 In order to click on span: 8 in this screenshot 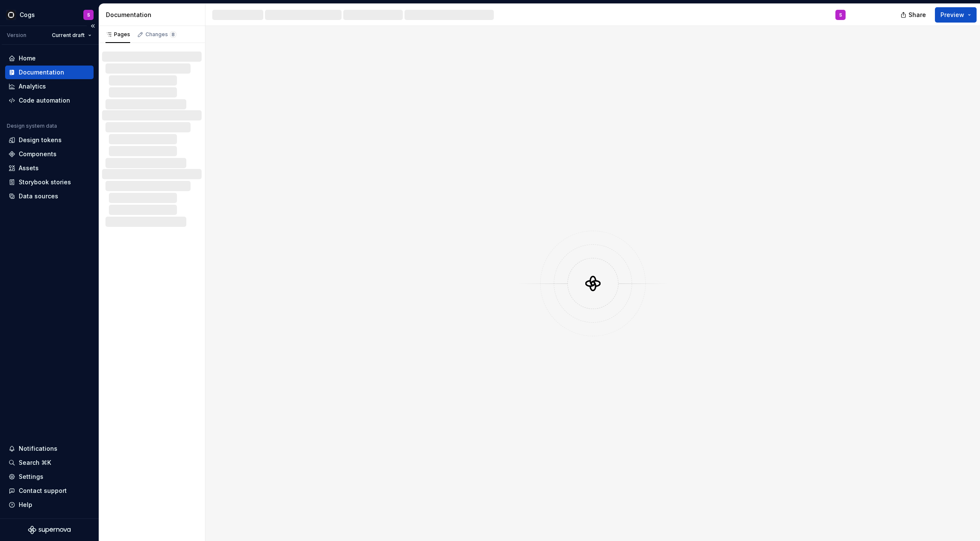, I will do `click(173, 35)`.